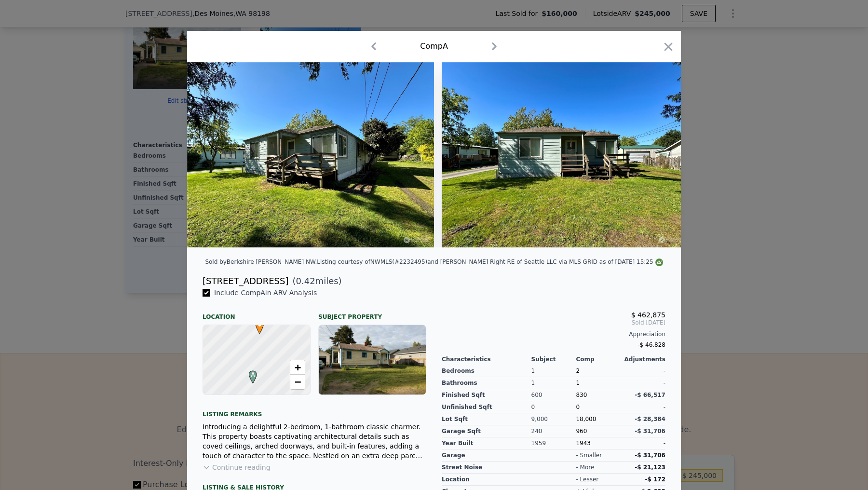  What do you see at coordinates (648, 315) in the screenshot?
I see `span: $ 462,875` at bounding box center [648, 315].